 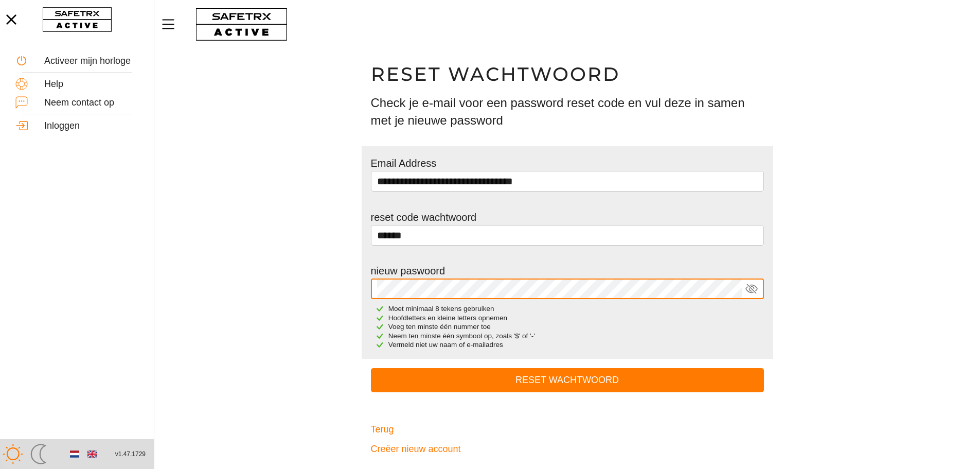 I want to click on button: v1.47.1729, so click(x=130, y=454).